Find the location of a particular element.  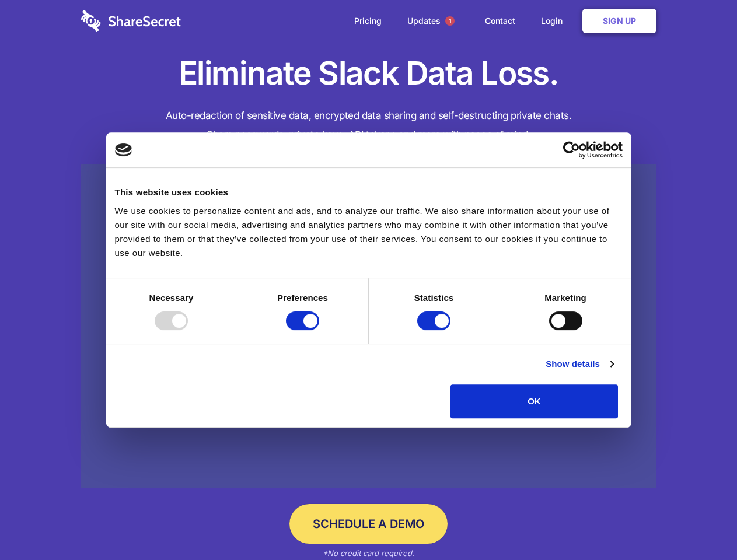

h4: Auto-redaction of sensitive data, encrypted data sharing and self-destructing private chats. Shar... is located at coordinates (368, 125).